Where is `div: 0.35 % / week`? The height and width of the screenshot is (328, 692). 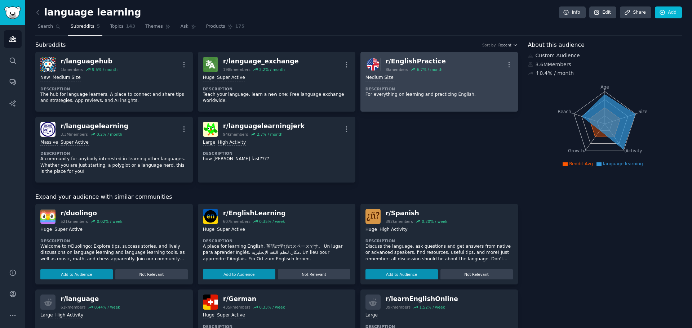 div: 0.35 % / week is located at coordinates (272, 222).